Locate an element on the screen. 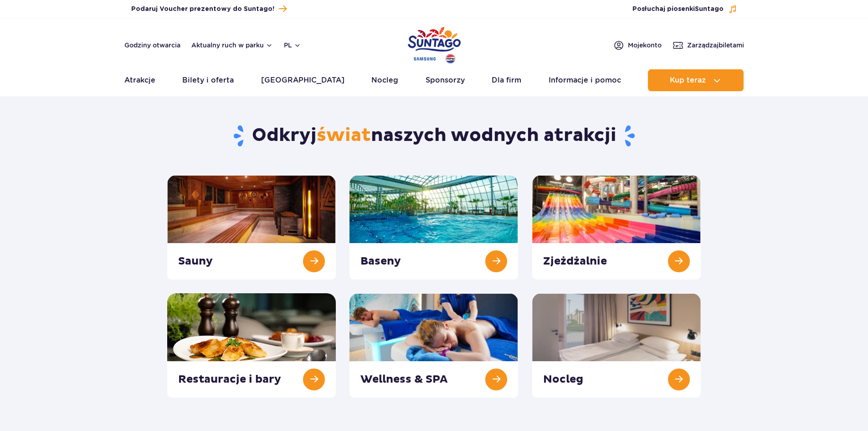 This screenshot has height=431, width=868. a: Park of Poland is located at coordinates (434, 44).